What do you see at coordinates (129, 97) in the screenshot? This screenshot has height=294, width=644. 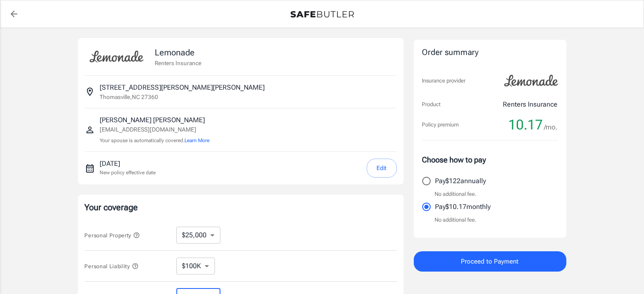 I see `p: Thomasville , NC 27360` at bounding box center [129, 97].